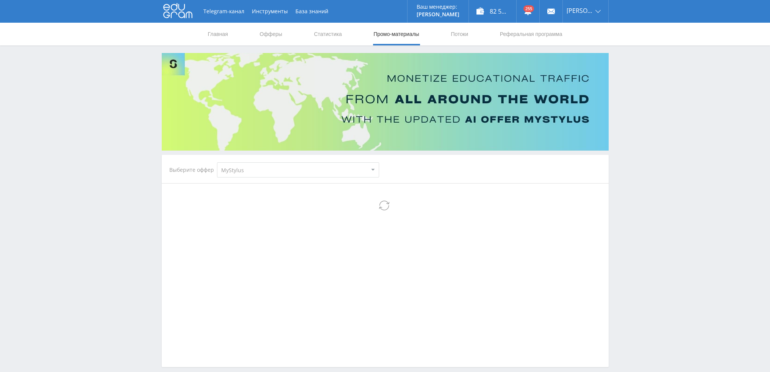  Describe the element at coordinates (438, 7) in the screenshot. I see `p: Ваш менеджер:` at that location.